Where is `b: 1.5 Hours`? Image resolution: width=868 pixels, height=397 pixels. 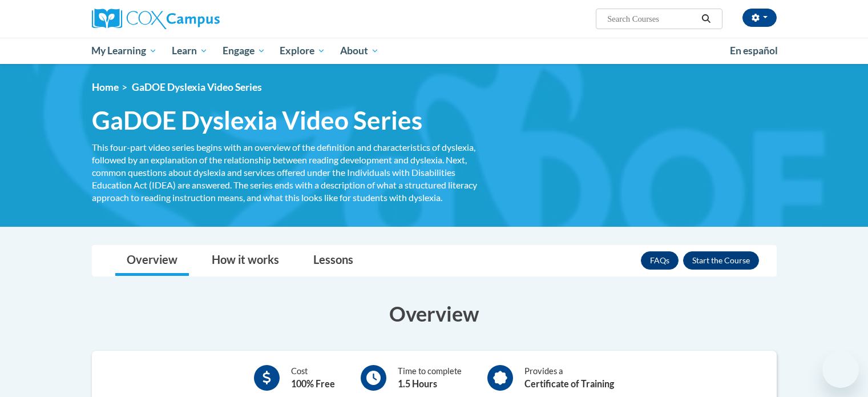 b: 1.5 Hours is located at coordinates (417, 383).